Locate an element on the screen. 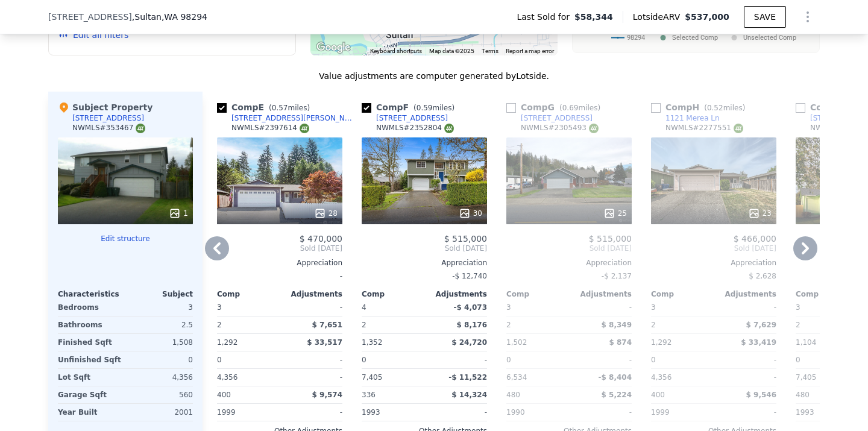  span: -$ 12,740 is located at coordinates (470, 276).